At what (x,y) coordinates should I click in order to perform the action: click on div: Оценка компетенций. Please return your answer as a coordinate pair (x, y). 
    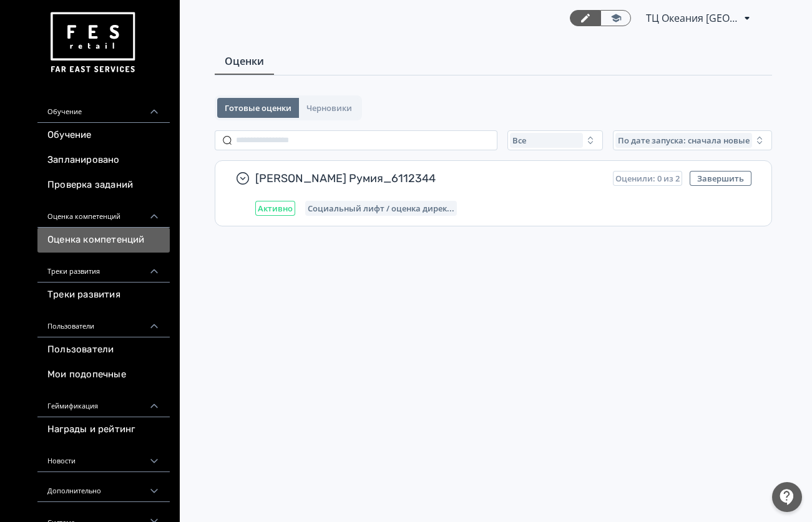
    Looking at the image, I should click on (104, 213).